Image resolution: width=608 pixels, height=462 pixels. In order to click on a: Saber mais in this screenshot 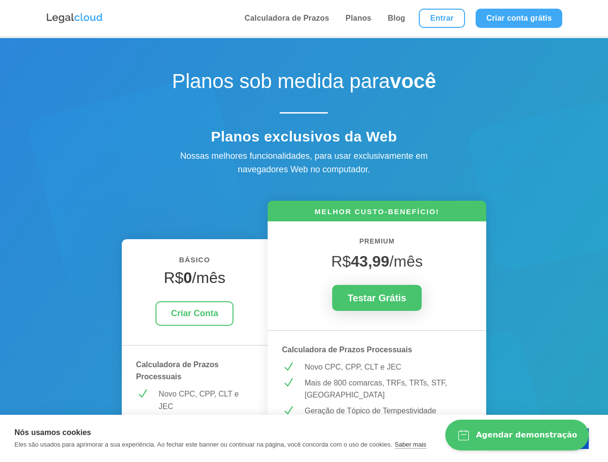, I will do `click(411, 445)`.